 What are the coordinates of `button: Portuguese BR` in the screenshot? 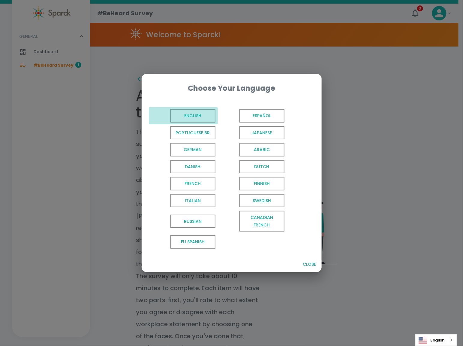 It's located at (183, 133).